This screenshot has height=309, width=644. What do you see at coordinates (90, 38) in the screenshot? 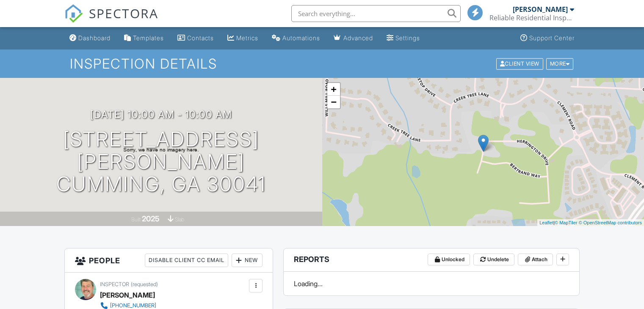
I see `a: Dashboard` at bounding box center [90, 38].